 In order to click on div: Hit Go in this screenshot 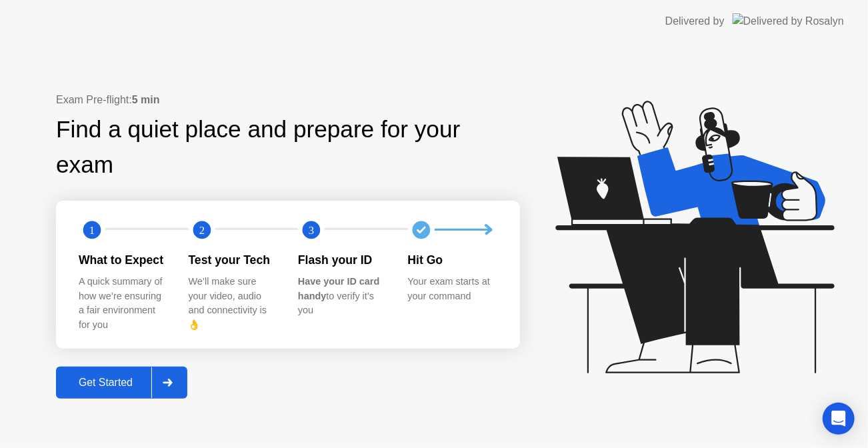, I will do `click(452, 260)`.